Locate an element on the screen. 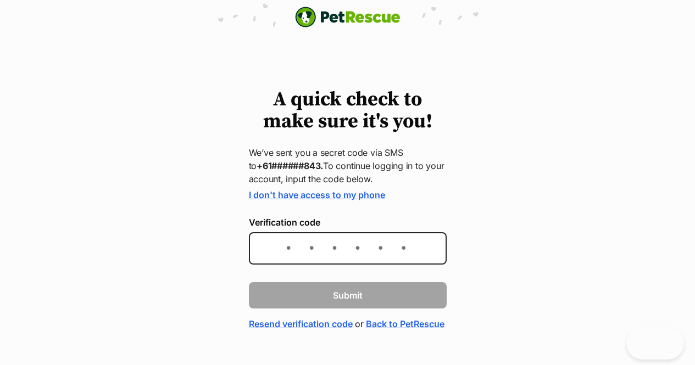 Image resolution: width=695 pixels, height=365 pixels. a: Resend verification code is located at coordinates (300, 324).